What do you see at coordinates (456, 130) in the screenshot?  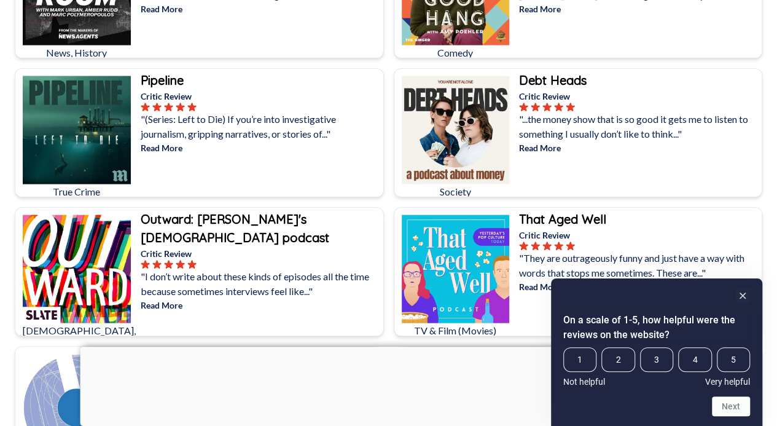 I see `img: Debt Heads` at bounding box center [456, 130].